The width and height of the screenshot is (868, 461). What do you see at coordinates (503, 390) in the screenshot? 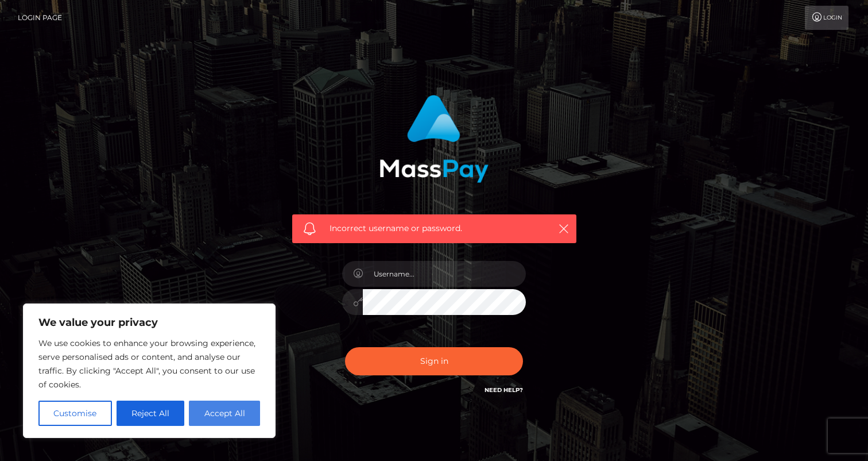
I see `a: Need Help?` at bounding box center [503, 390].